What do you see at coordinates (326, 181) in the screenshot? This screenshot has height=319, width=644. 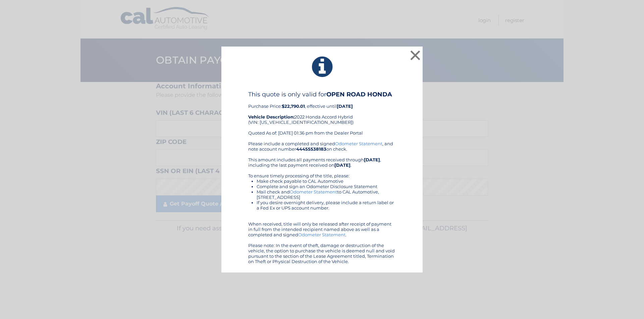 I see `li: Make check payable to CAL Automotive` at bounding box center [326, 181].